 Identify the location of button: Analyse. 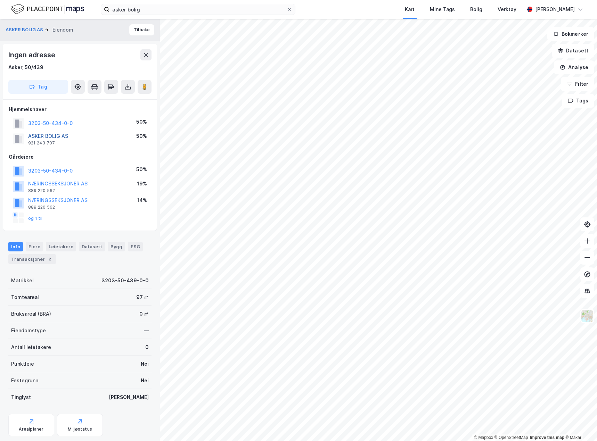
(574, 67).